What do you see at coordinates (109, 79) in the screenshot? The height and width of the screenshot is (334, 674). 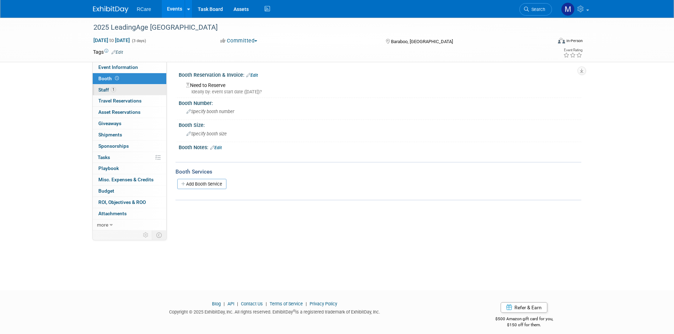 I see `span: Booth` at bounding box center [109, 79].